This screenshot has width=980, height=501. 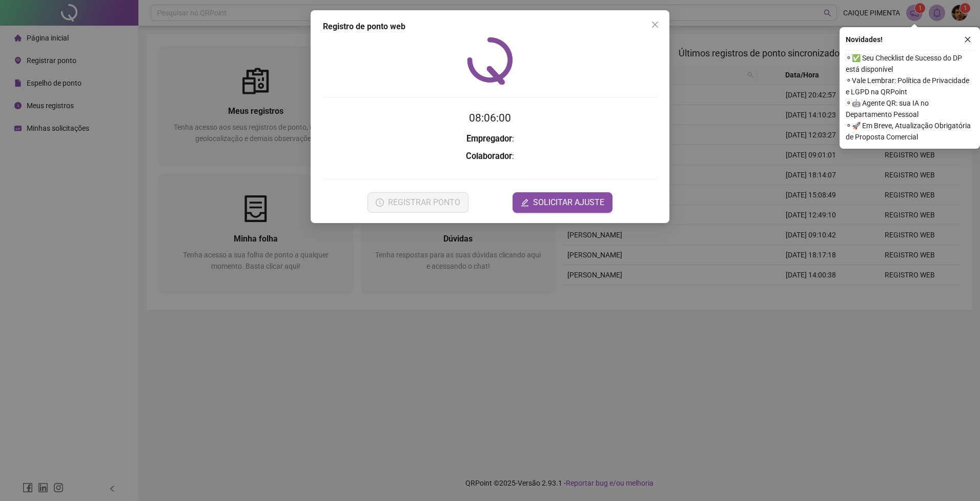 What do you see at coordinates (562, 203) in the screenshot?
I see `button: editSOLICITAR AJUSTE` at bounding box center [562, 203].